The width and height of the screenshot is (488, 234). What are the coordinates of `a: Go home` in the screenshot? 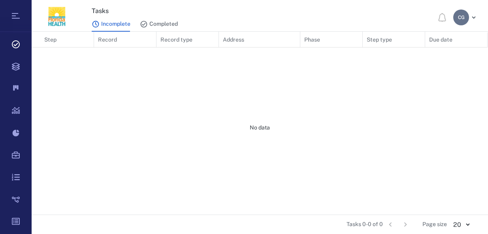 It's located at (57, 17).